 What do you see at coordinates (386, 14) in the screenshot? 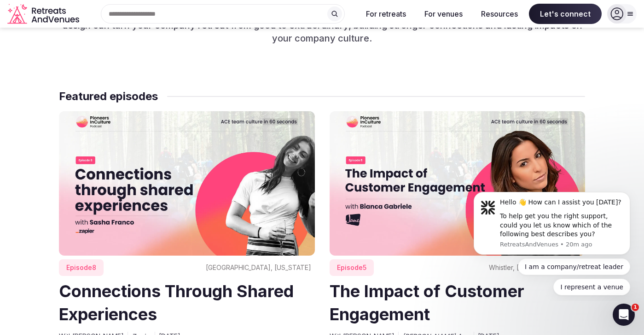
I see `button: For retreats` at bounding box center [386, 14].